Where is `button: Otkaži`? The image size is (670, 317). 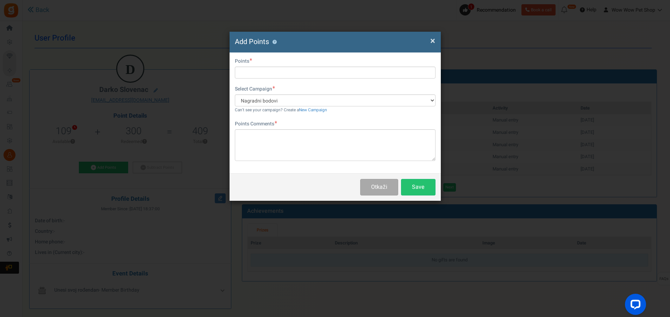 button: Otkaži is located at coordinates (379, 187).